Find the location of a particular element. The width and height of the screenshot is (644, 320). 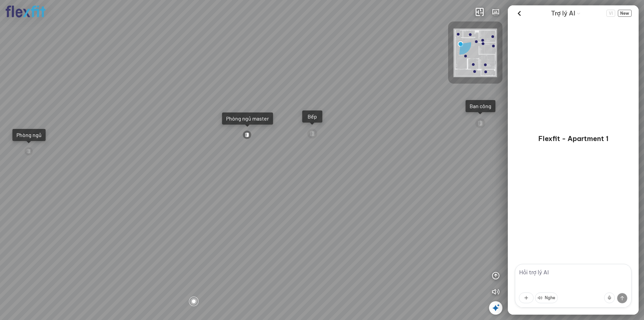

div: Ban công is located at coordinates (481, 106).